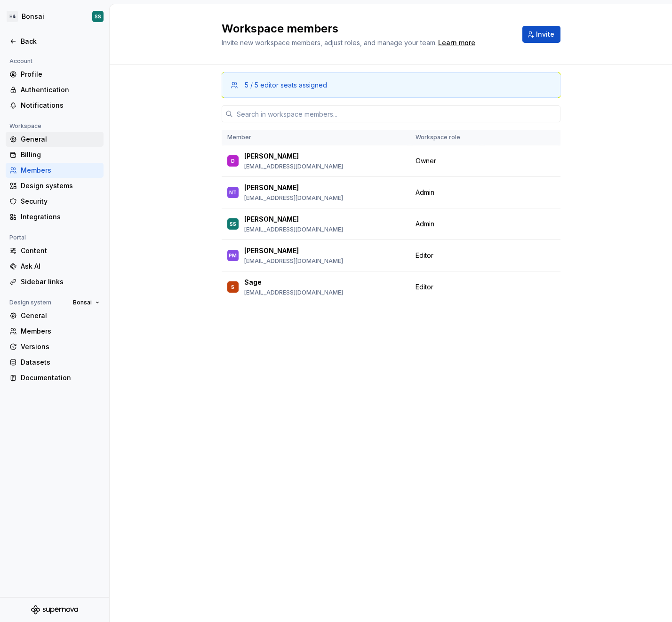 The image size is (672, 622). What do you see at coordinates (55, 90) in the screenshot?
I see `a: Authentication` at bounding box center [55, 90].